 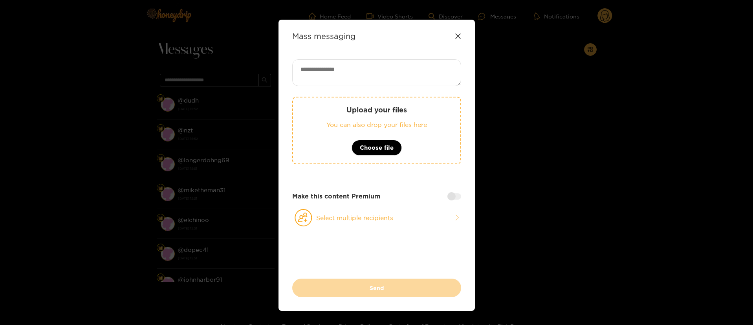 What do you see at coordinates (336, 196) in the screenshot?
I see `strong: Make this content Premium` at bounding box center [336, 196].